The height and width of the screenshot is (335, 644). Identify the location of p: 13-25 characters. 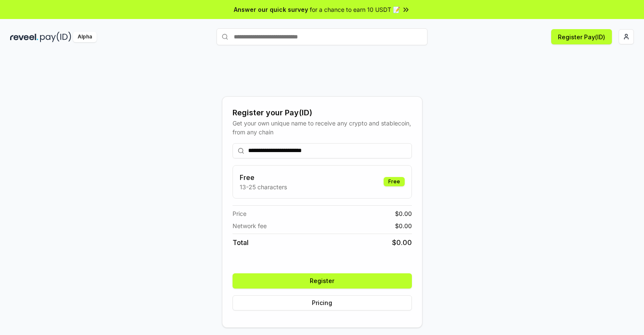
(263, 187).